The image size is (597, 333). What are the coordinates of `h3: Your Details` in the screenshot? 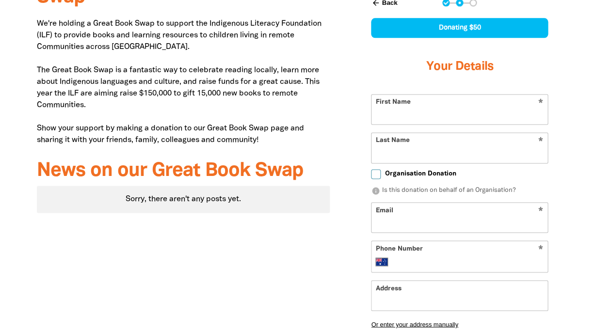 It's located at (459, 67).